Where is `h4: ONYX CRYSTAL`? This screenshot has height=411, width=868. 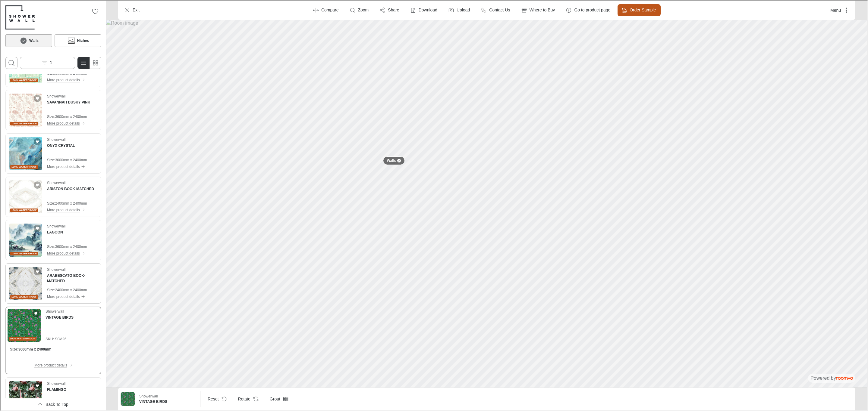
h4: ONYX CRYSTAL is located at coordinates (60, 145).